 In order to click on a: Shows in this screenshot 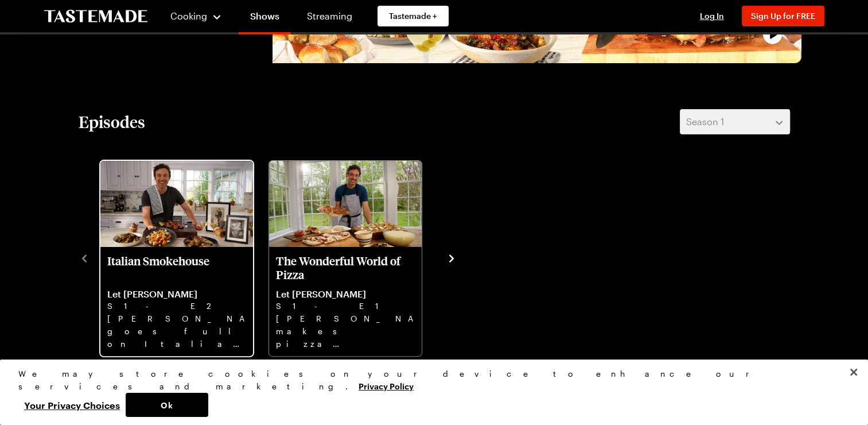, I will do `click(265, 18)`.